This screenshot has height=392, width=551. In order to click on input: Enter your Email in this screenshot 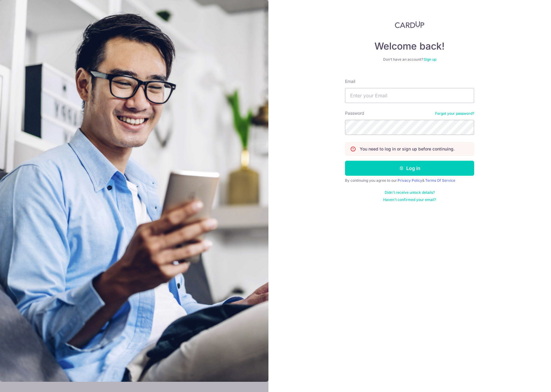, I will do `click(410, 95)`.